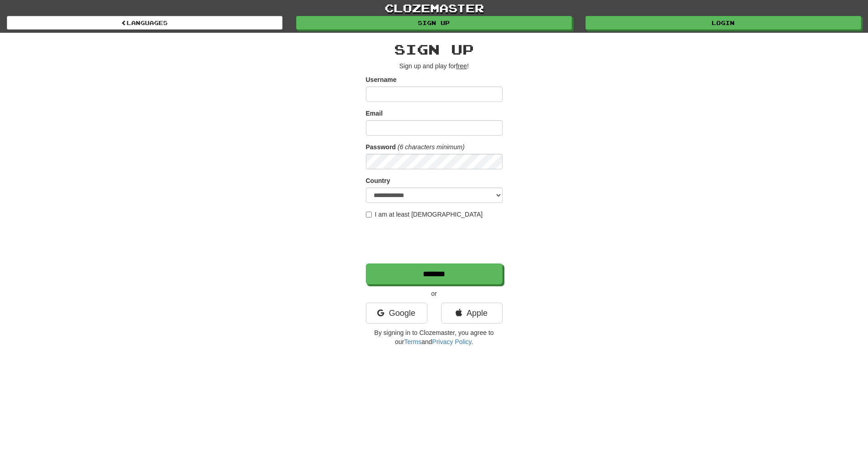 This screenshot has height=451, width=868. What do you see at coordinates (723, 23) in the screenshot?
I see `a: Login` at bounding box center [723, 23].